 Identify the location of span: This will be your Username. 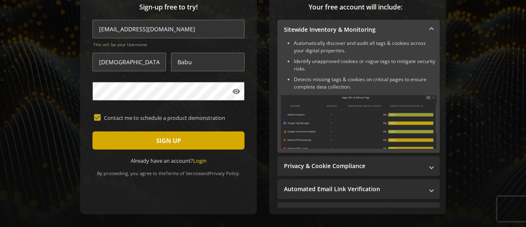
(169, 44).